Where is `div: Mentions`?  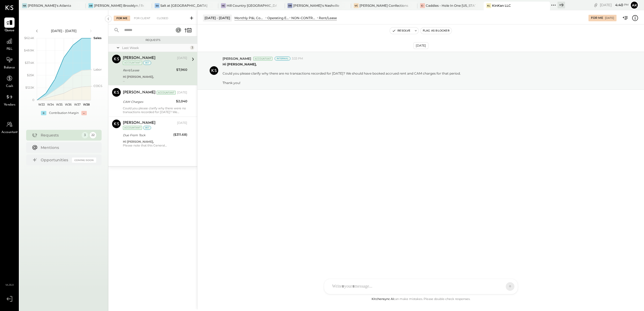 div: Mentions is located at coordinates (67, 148).